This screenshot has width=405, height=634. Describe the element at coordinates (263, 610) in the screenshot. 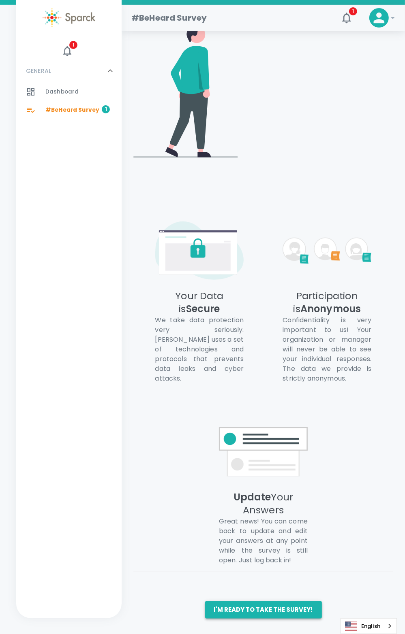

I see `a: I'm ready to take the survey!` at that location.